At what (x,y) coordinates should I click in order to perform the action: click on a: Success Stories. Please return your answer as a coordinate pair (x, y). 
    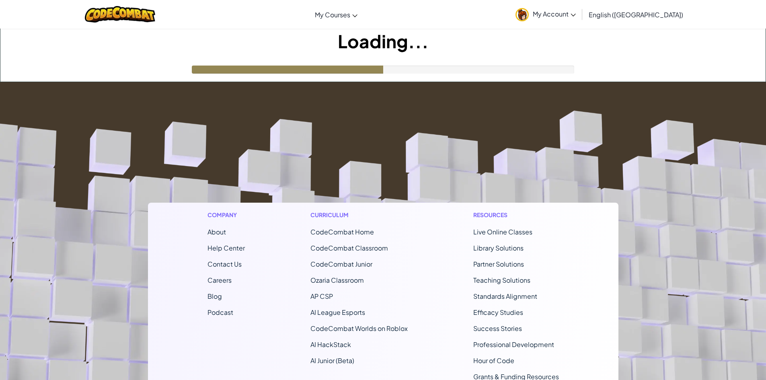
    Looking at the image, I should click on (497, 328).